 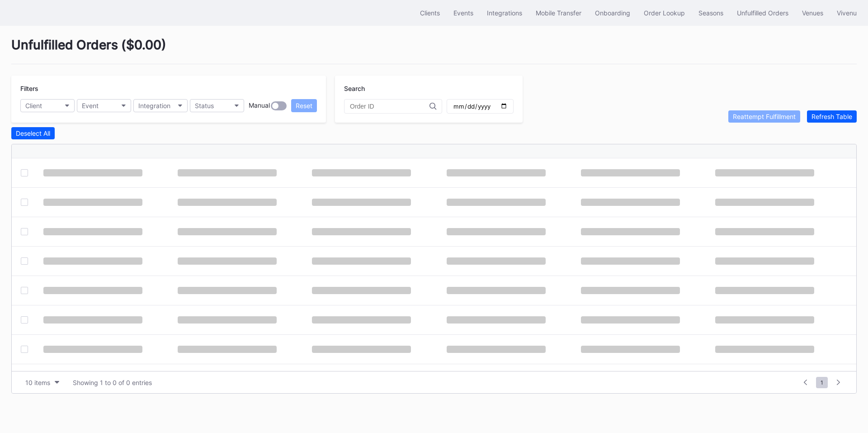 I want to click on button: Seasons, so click(x=710, y=13).